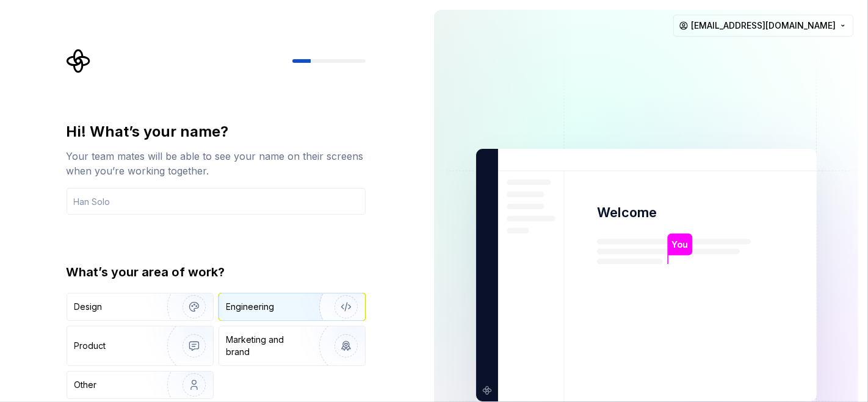 The image size is (868, 402). I want to click on p: You, so click(679, 245).